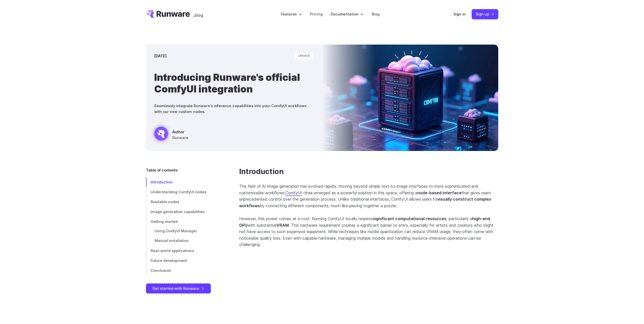  Describe the element at coordinates (185, 251) in the screenshot. I see `a: Real-world applications` at that location.